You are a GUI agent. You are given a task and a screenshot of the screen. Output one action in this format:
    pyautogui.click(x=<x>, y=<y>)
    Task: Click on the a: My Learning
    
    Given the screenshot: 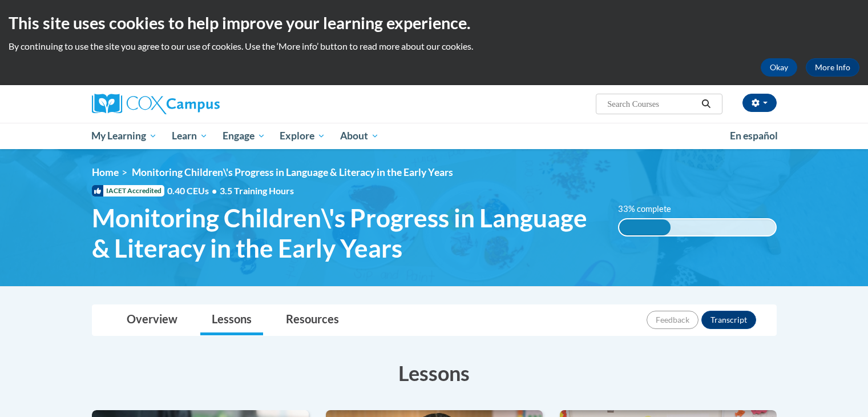 What is the action you would take?
    pyautogui.click(x=124, y=136)
    